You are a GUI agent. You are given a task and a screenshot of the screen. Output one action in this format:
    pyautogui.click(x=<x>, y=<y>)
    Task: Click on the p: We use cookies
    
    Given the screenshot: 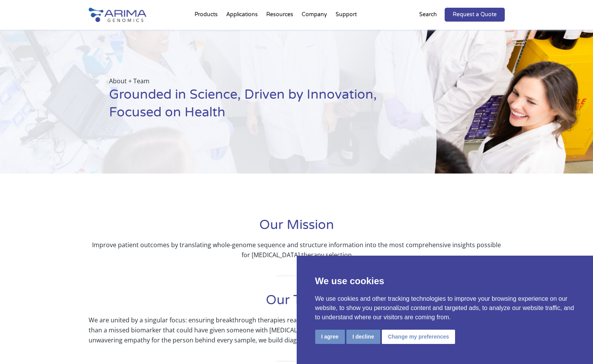 What is the action you would take?
    pyautogui.click(x=445, y=281)
    